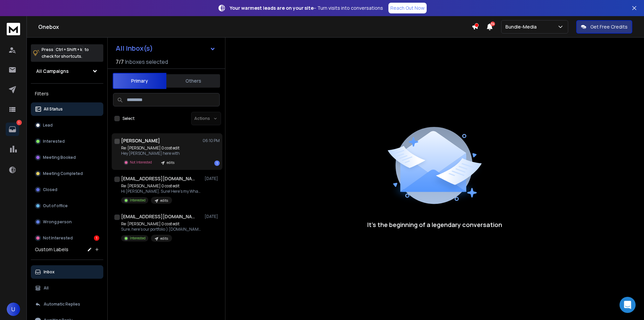 The height and width of the screenshot is (320, 644). Describe the element at coordinates (67, 288) in the screenshot. I see `button: All` at that location.